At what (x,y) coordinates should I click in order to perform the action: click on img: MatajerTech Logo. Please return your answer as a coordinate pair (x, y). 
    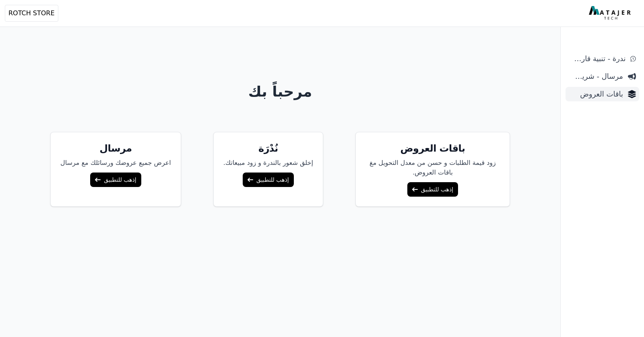
    Looking at the image, I should click on (611, 13).